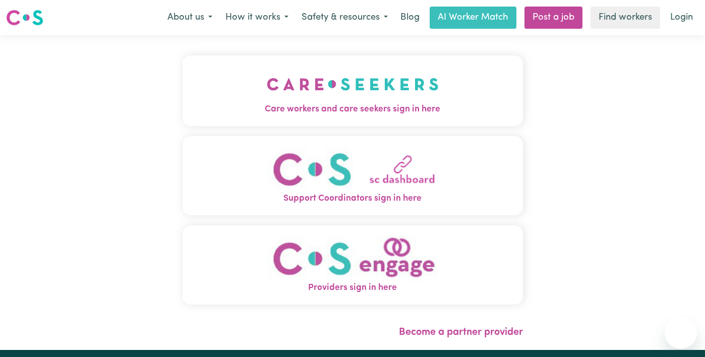  What do you see at coordinates (25, 18) in the screenshot?
I see `img: Careseekers logo` at bounding box center [25, 18].